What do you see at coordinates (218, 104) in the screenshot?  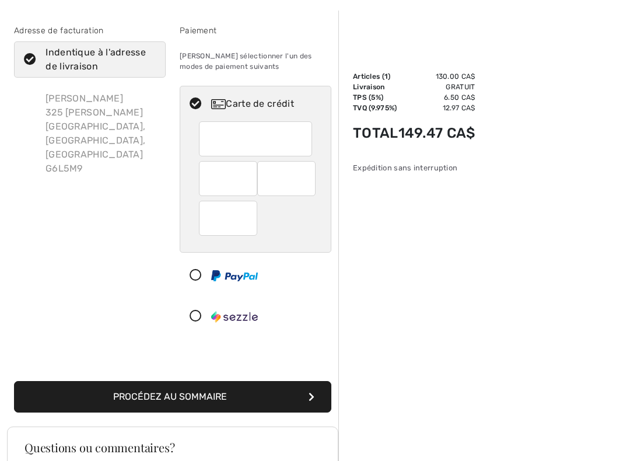 I see `img: Carte de crédit` at bounding box center [218, 104].